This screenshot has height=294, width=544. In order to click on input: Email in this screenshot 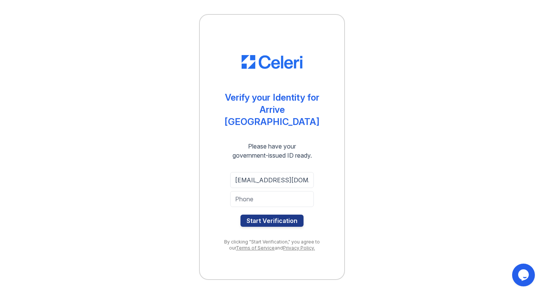, I will do `click(272, 180)`.